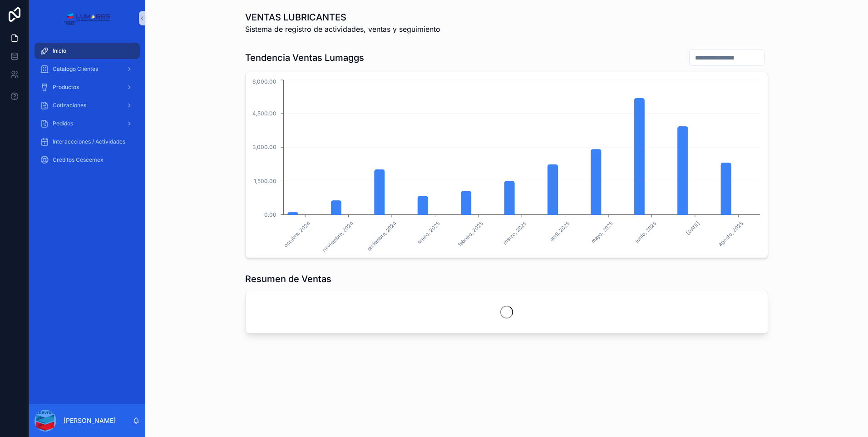  What do you see at coordinates (87, 160) in the screenshot?
I see `a: Créditos Cescemex` at bounding box center [87, 160].